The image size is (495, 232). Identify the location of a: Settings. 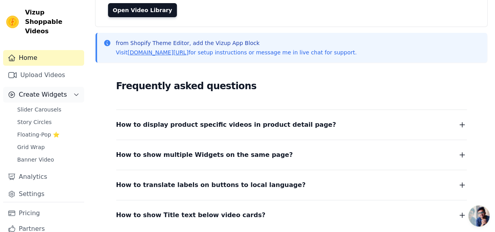
(43, 194).